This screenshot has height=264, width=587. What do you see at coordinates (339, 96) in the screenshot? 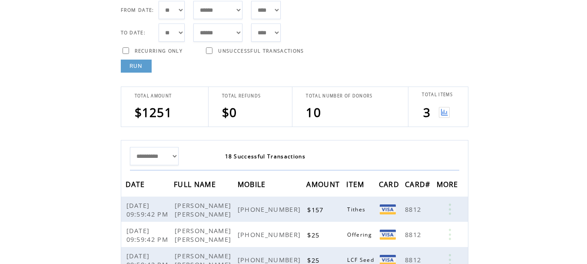
I see `span: TOTAL NUMBER OF DONORS` at bounding box center [339, 96].